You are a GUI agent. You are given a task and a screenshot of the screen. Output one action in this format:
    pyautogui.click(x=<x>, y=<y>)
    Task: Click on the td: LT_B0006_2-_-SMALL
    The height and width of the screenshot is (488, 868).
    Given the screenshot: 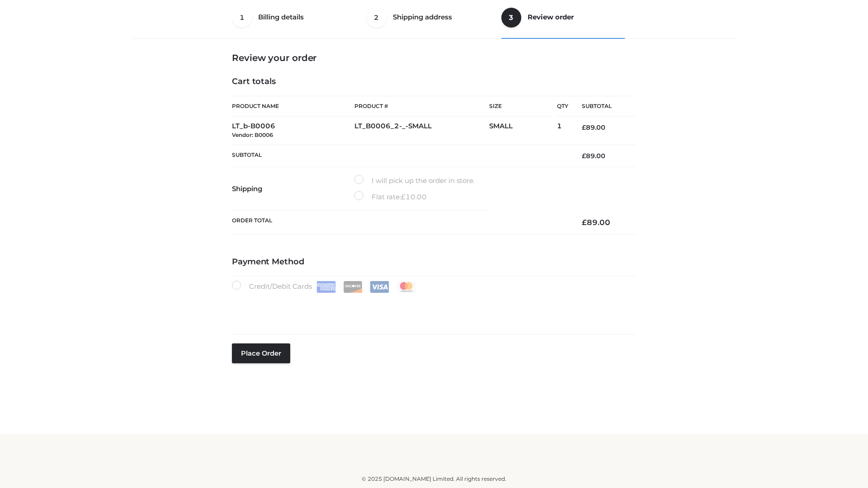 What is the action you would take?
    pyautogui.click(x=422, y=130)
    